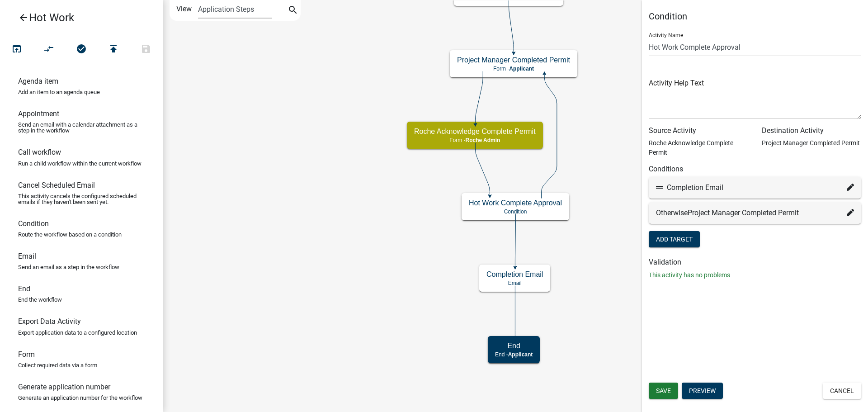 This screenshot has height=412, width=868. Describe the element at coordinates (698, 148) in the screenshot. I see `p: Roche Acknowledge Complete Permit` at that location.